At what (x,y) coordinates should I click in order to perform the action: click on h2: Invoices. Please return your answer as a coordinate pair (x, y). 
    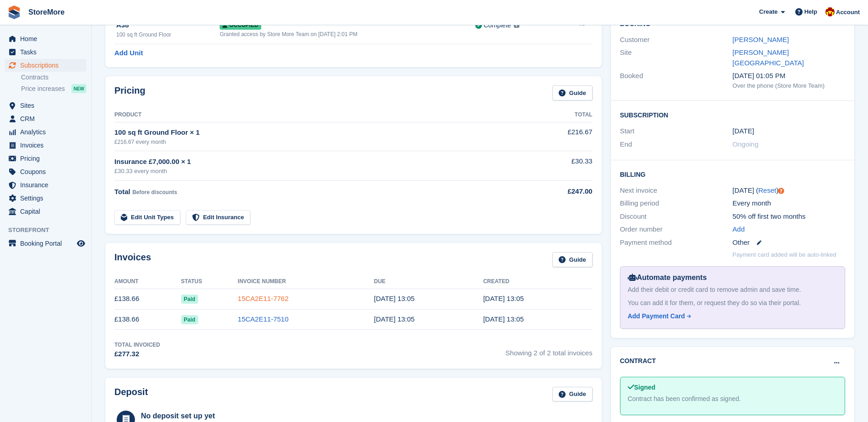
    Looking at the image, I should click on (132, 260).